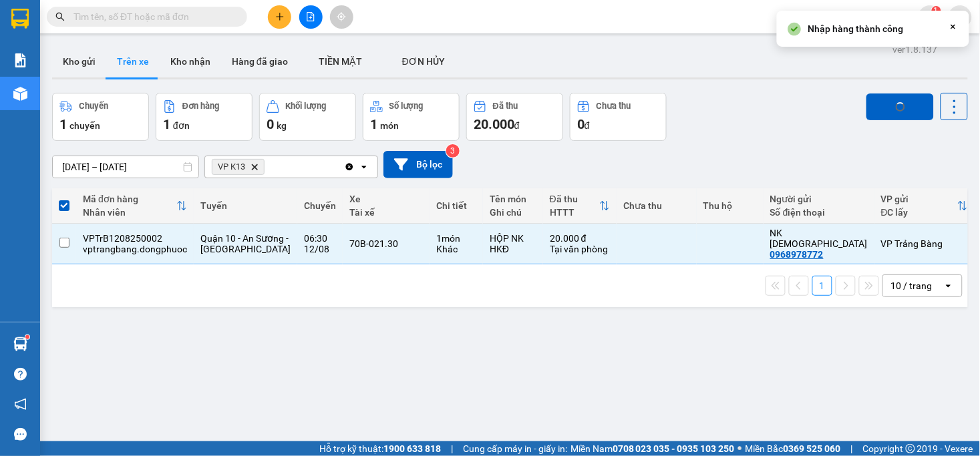 Image resolution: width=980 pixels, height=456 pixels. Describe the element at coordinates (380, 449) in the screenshot. I see `span: Hỗ trợ kỹ thuật:` at that location.